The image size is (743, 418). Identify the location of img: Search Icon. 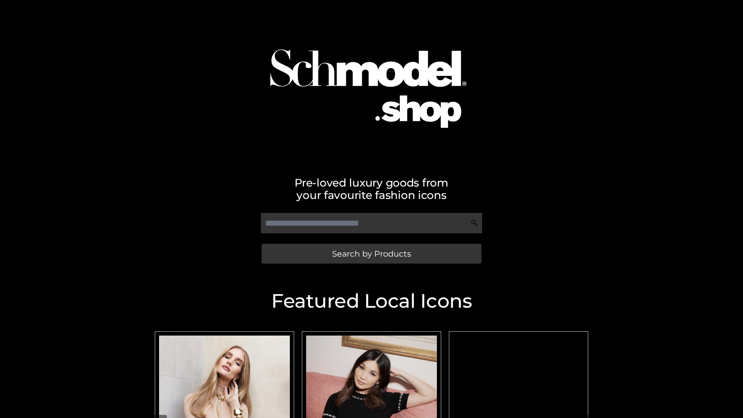
(474, 223).